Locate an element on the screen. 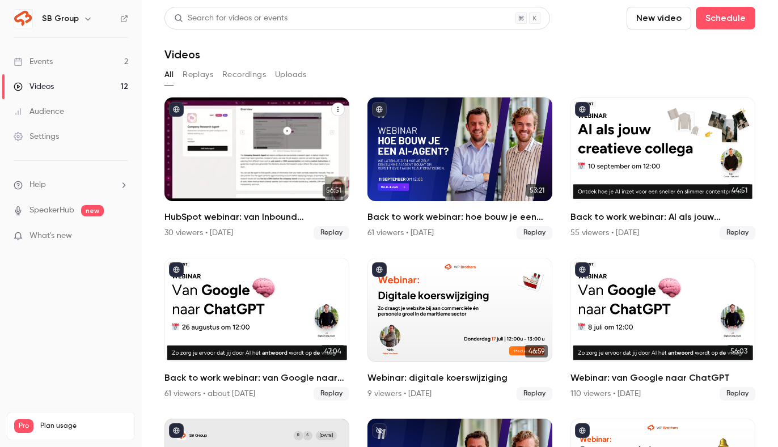 This screenshot has height=447, width=778. h2: Back to work webinar: van Google naar ChatGPT is located at coordinates (257, 378).